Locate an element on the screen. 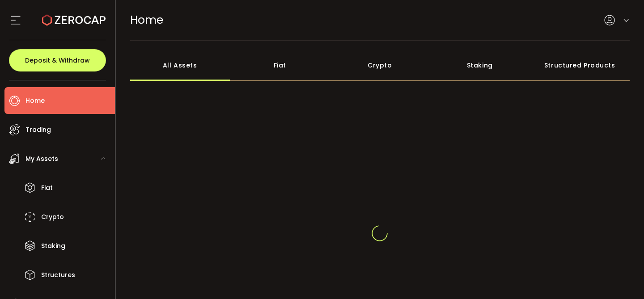  div: Structured Products is located at coordinates (580, 65).